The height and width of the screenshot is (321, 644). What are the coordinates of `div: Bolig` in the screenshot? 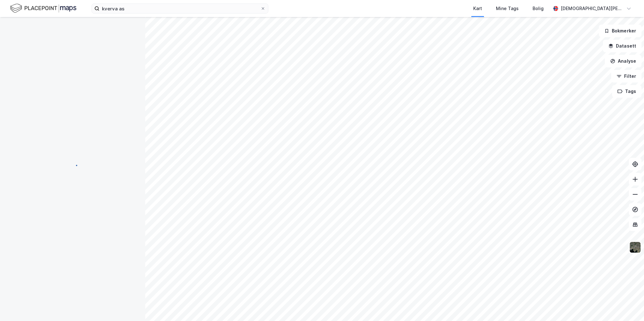 It's located at (538, 9).